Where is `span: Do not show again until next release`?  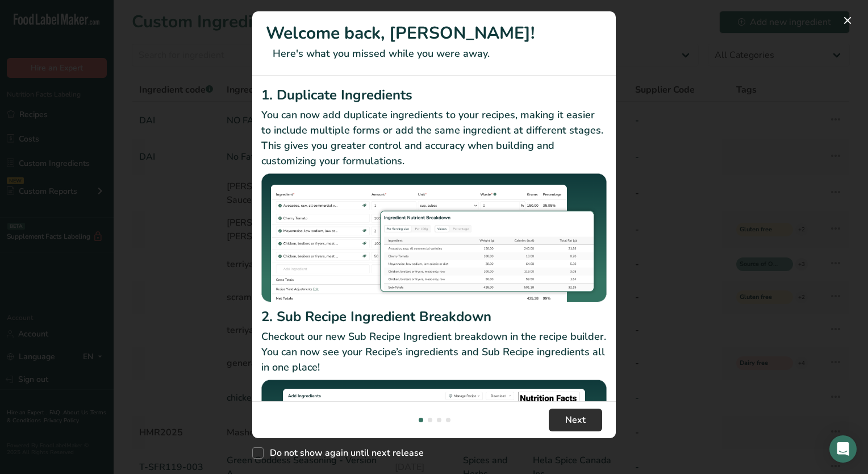 span: Do not show again until next release is located at coordinates (344, 453).